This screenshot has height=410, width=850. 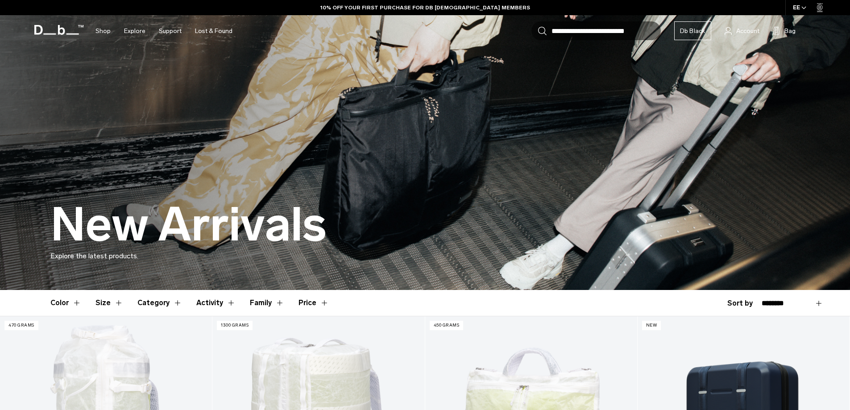 What do you see at coordinates (313, 303) in the screenshot?
I see `button: Toggle Price` at bounding box center [313, 303].